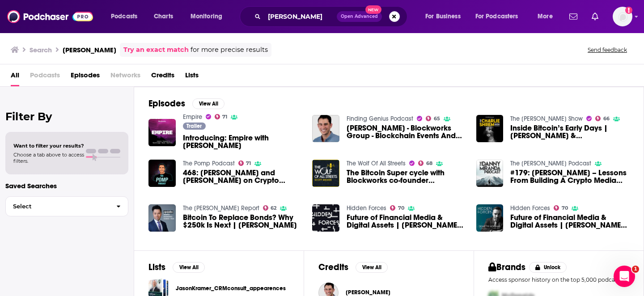 This screenshot has width=644, height=296. Describe the element at coordinates (50, 16) in the screenshot. I see `img: Podchaser - Follow, Share and Rate Podcasts` at that location.